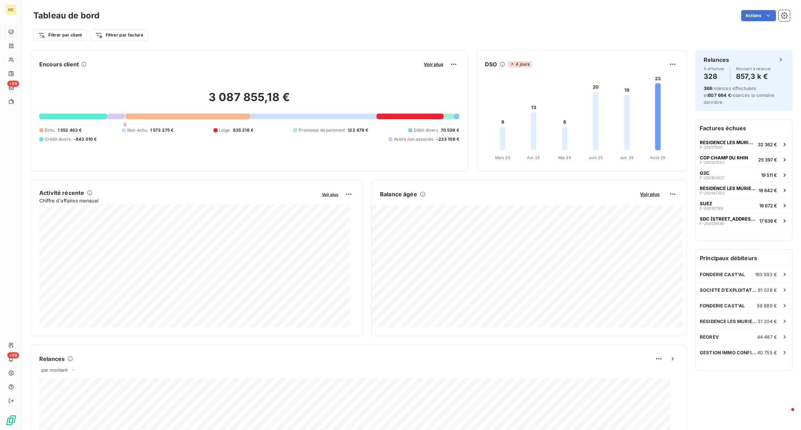  I want to click on a: +99, so click(11, 88).